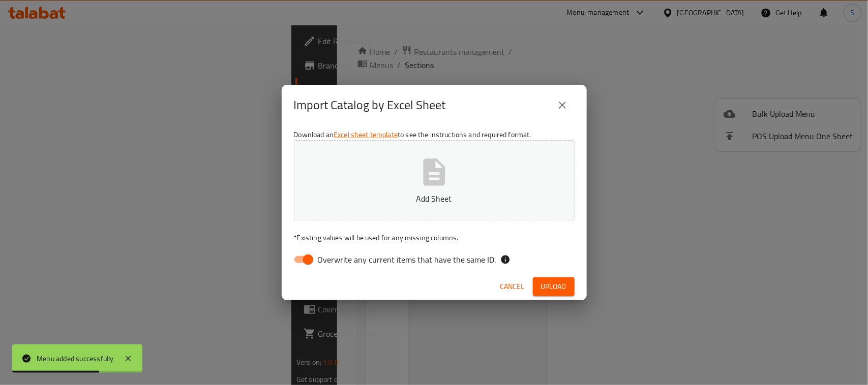  What do you see at coordinates (553, 287) in the screenshot?
I see `button: Upload` at bounding box center [553, 287].